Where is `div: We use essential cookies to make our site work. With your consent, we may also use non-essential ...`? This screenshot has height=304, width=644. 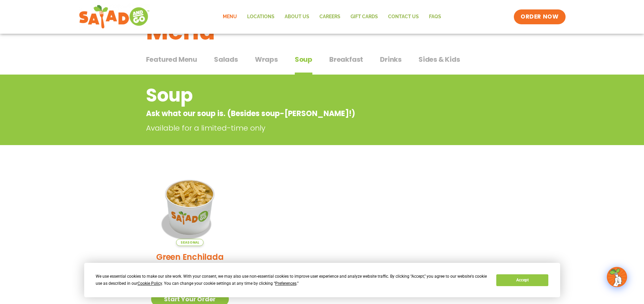
div: We use essential cookies to make our site work. With your consent, we may also use non-essential ... is located at coordinates (292, 280).